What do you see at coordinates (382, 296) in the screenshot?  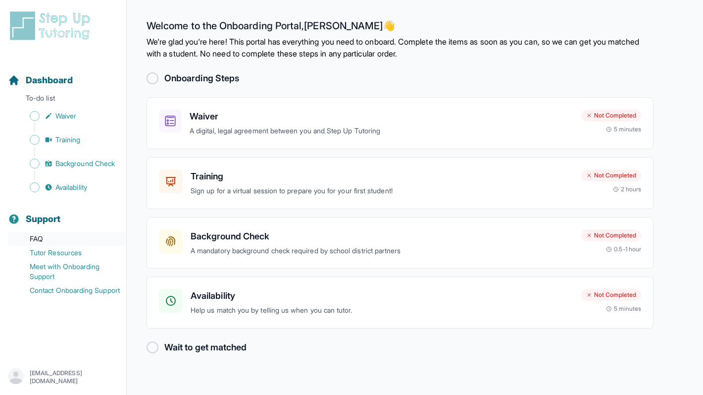 I see `h3: Availability` at bounding box center [382, 296].